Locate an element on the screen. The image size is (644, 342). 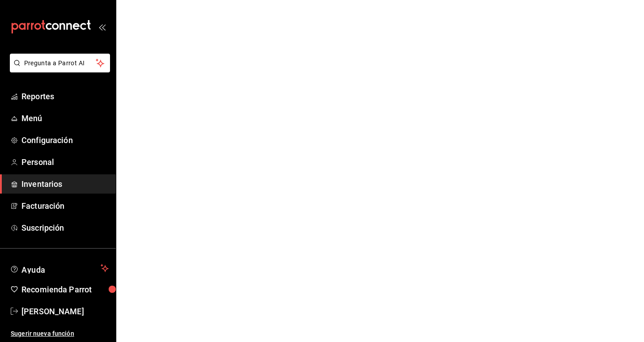
span: Facturación is located at coordinates (64, 206).